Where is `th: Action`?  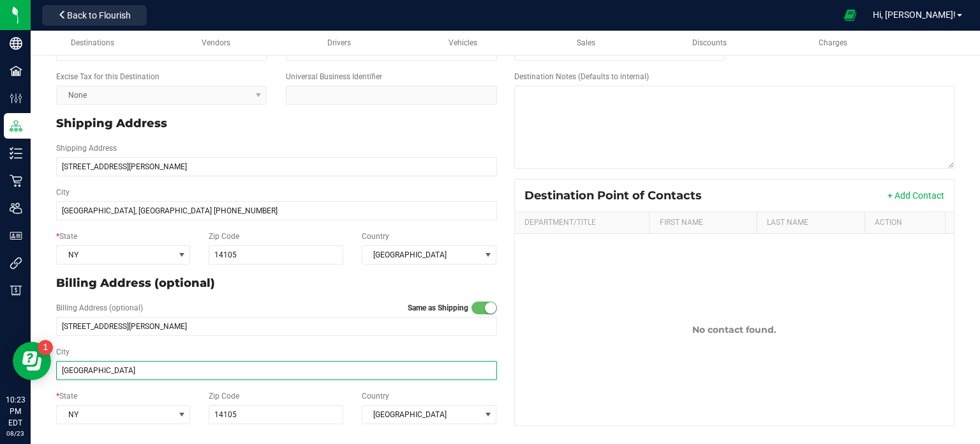
th: Action is located at coordinates (905, 222).